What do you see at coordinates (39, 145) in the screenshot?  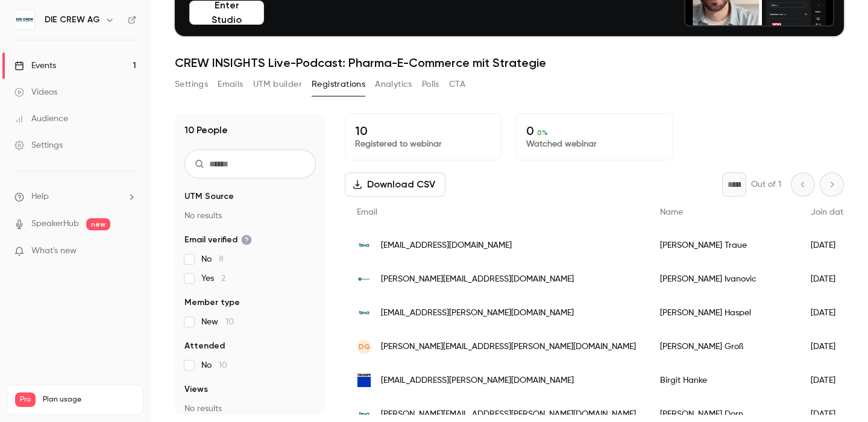 I see `div: Settings` at bounding box center [39, 145].